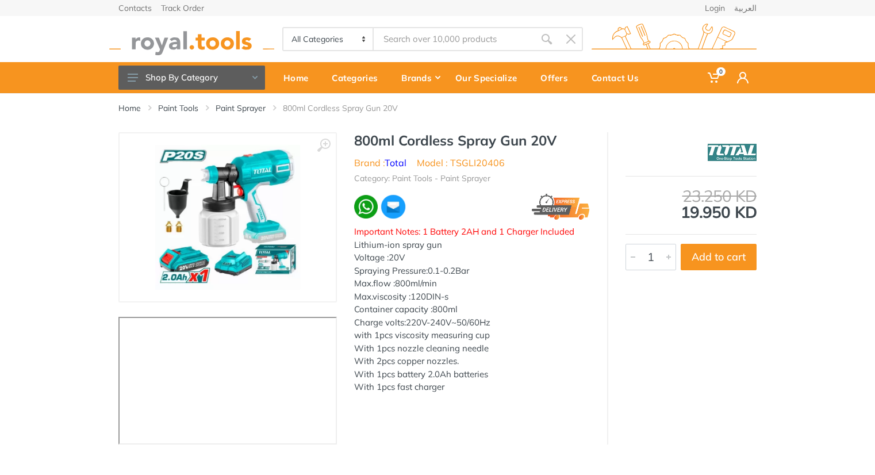  Describe the element at coordinates (395, 163) in the screenshot. I see `a: Total` at that location.